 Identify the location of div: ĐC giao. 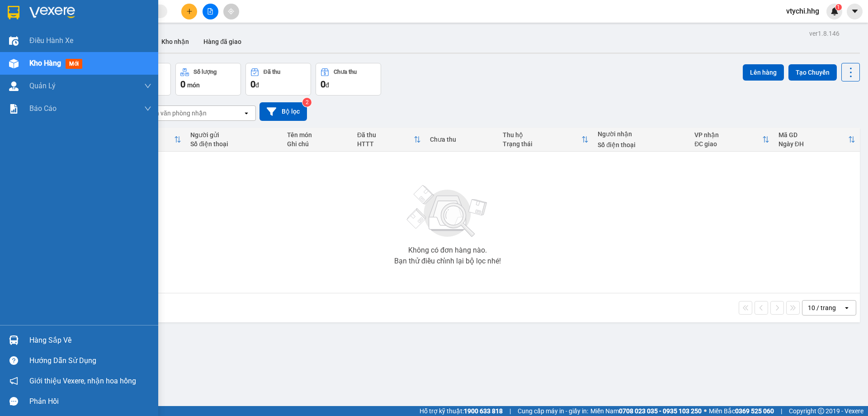
(728, 144).